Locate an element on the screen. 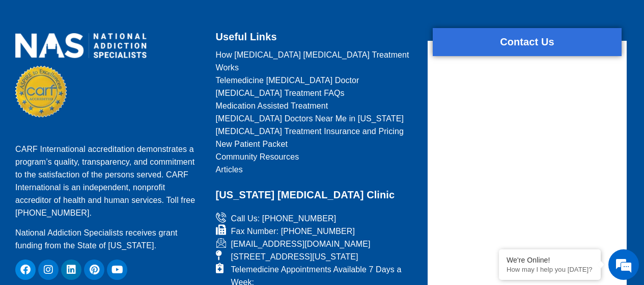 Image resolution: width=644 pixels, height=285 pixels. div: We're Online! is located at coordinates (550, 260).